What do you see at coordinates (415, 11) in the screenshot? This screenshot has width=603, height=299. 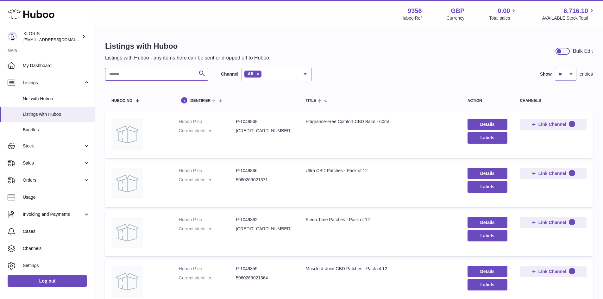 I see `strong: 9356` at bounding box center [415, 11].